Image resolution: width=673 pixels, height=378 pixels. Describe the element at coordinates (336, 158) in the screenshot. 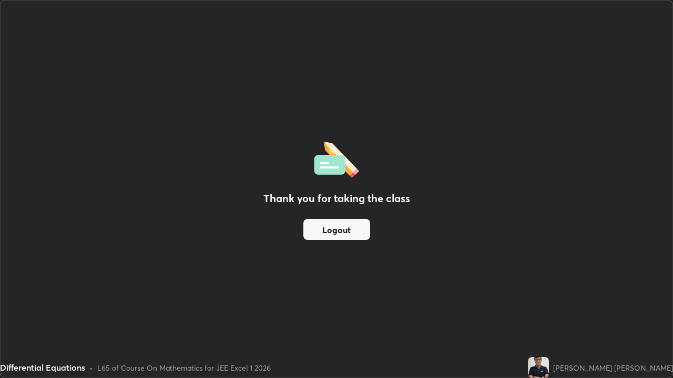

I see `img: offlineFeedback.1438e8b3.svg` at that location.